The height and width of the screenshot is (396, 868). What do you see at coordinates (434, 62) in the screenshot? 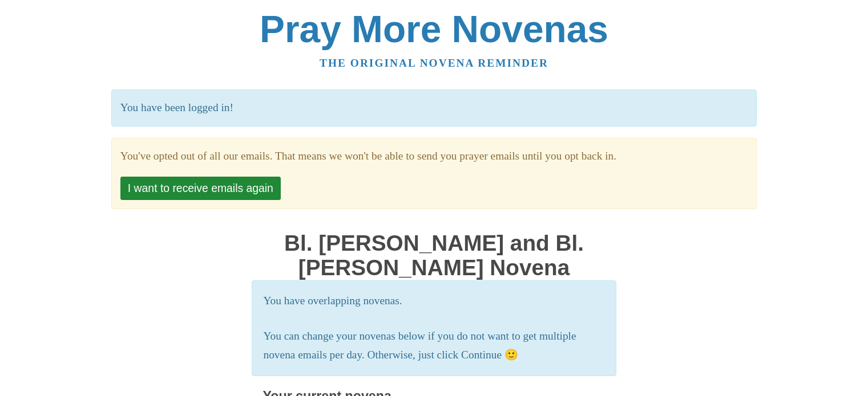
I see `a: The original novena reminder` at bounding box center [434, 62].